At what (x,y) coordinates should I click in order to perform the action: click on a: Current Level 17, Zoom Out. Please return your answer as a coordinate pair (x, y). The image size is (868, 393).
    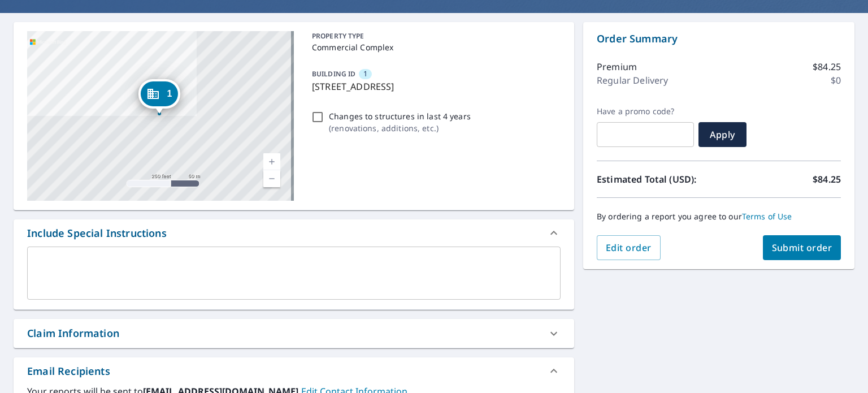
    Looking at the image, I should click on (272, 178).